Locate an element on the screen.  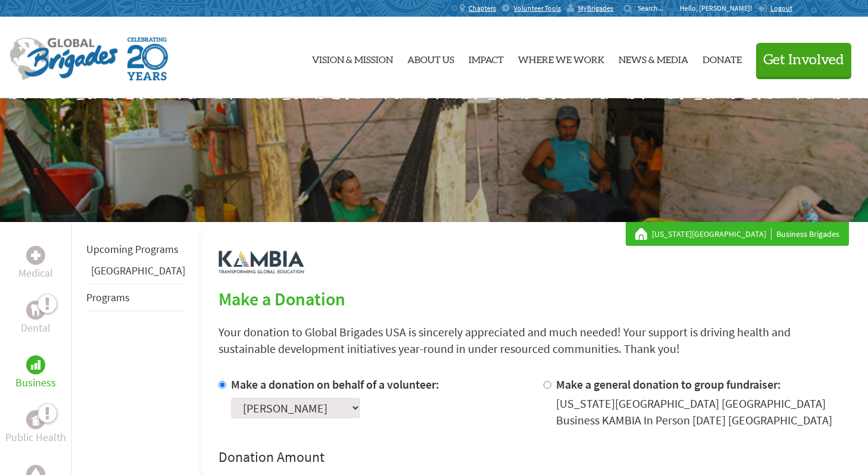
img: logo-kambia.png is located at coordinates (261, 262).